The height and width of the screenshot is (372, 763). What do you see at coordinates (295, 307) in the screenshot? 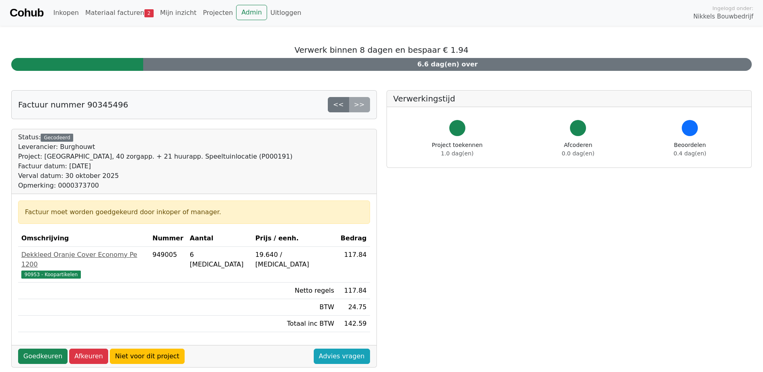
I see `td: BTW` at bounding box center [295, 307].